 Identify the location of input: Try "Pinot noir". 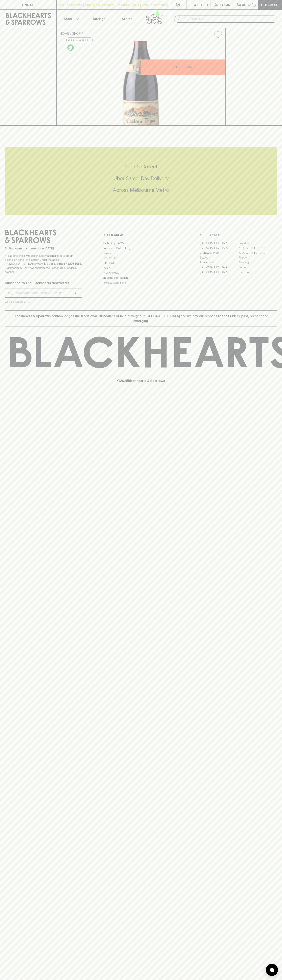
(229, 19).